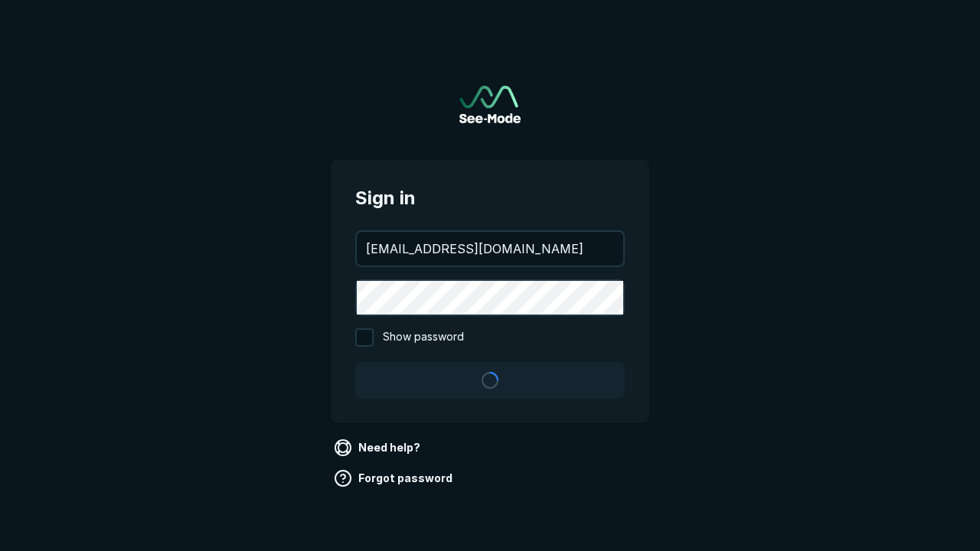  Describe the element at coordinates (394, 478) in the screenshot. I see `a: Forgot password` at that location.